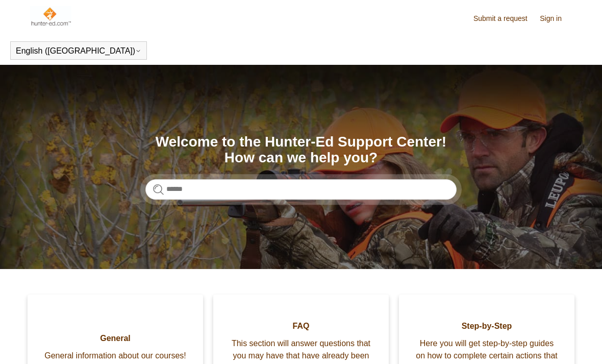 This screenshot has height=364, width=602. I want to click on span: Step-by-Step, so click(487, 326).